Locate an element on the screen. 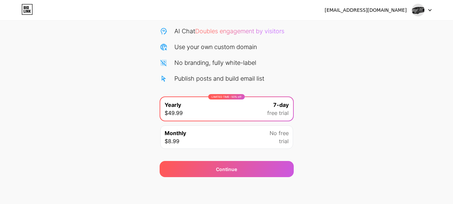 This screenshot has height=204, width=453. span: Monthly is located at coordinates (175, 133).